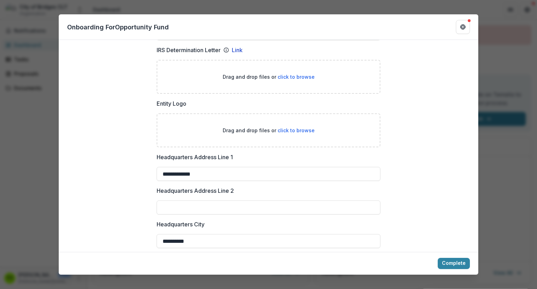 This screenshot has width=537, height=289. Describe the element at coordinates (237, 50) in the screenshot. I see `a: Link` at that location.